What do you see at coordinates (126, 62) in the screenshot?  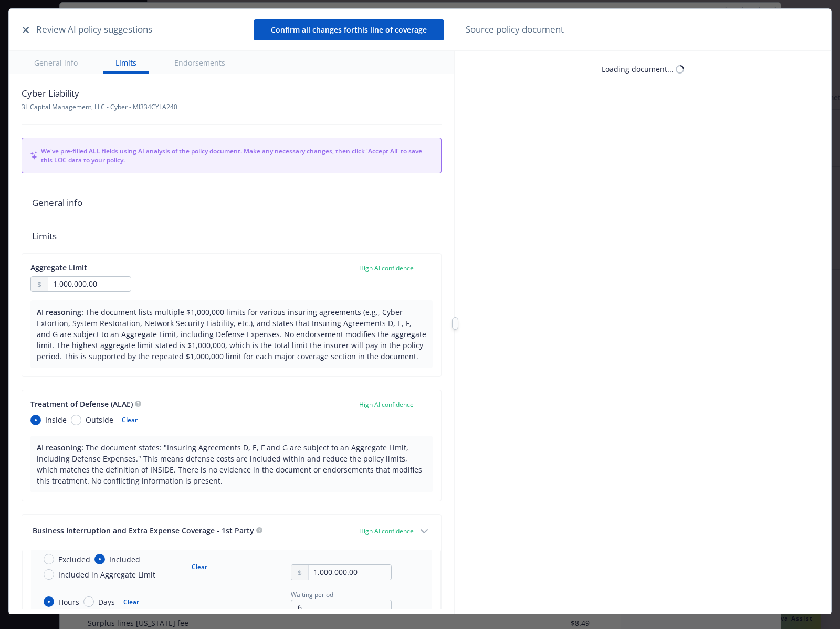 I see `button: Limits` at bounding box center [126, 62].